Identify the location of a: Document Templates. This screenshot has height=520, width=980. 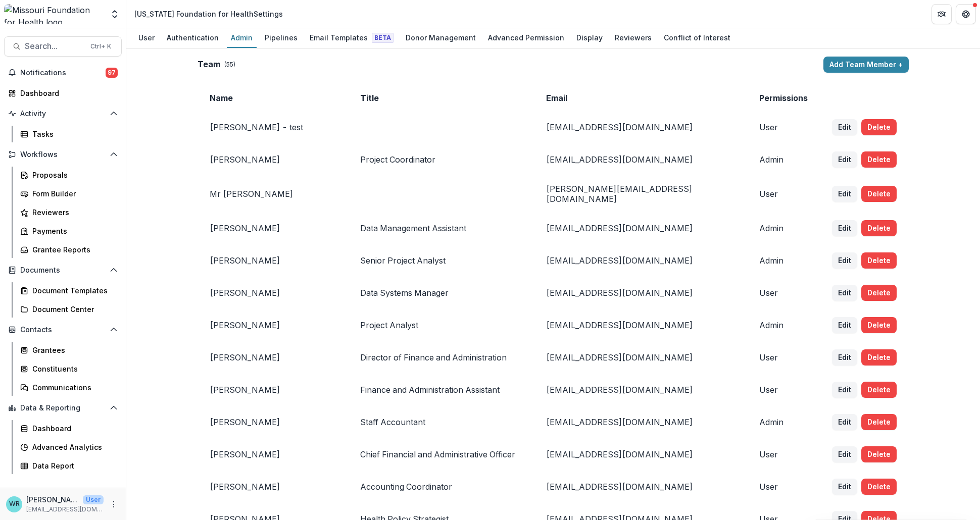
(68, 290).